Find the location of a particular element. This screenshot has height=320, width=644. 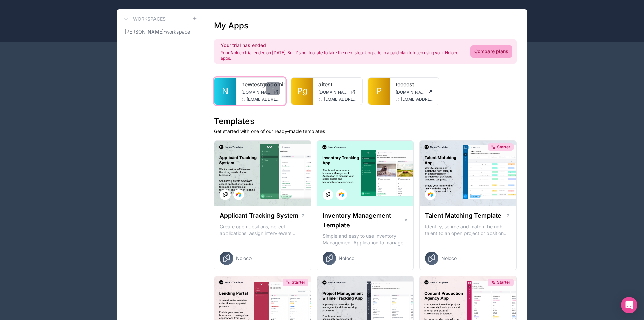

a: Compare plans is located at coordinates (491, 52).